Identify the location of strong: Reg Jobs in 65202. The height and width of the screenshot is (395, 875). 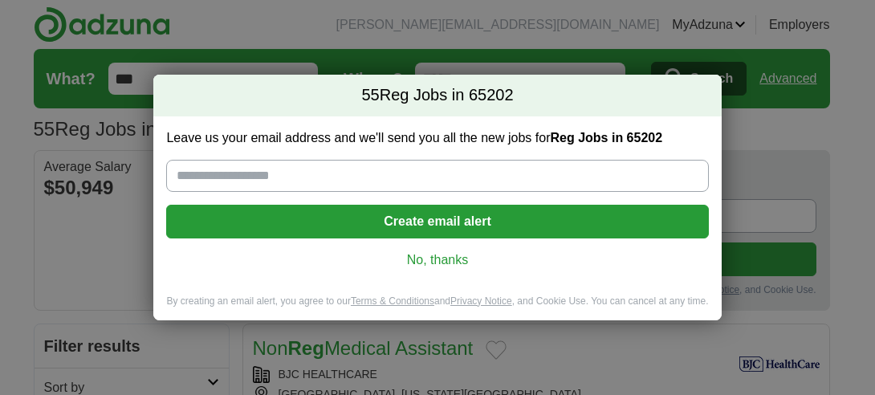
(606, 137).